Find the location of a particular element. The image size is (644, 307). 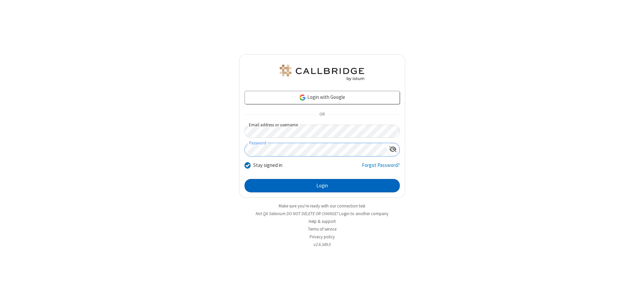

span: OR is located at coordinates (322, 114).